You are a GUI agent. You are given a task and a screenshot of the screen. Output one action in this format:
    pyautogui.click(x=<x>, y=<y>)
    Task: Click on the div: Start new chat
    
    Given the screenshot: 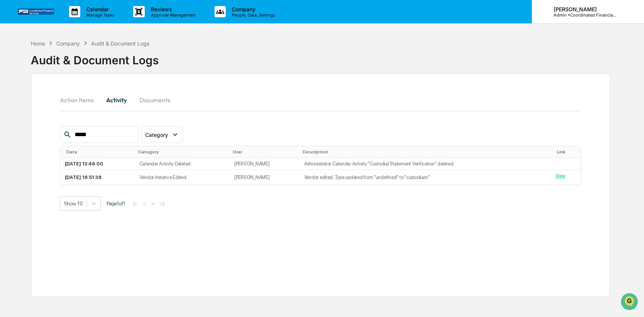 What is the action you would take?
    pyautogui.click(x=75, y=61)
    